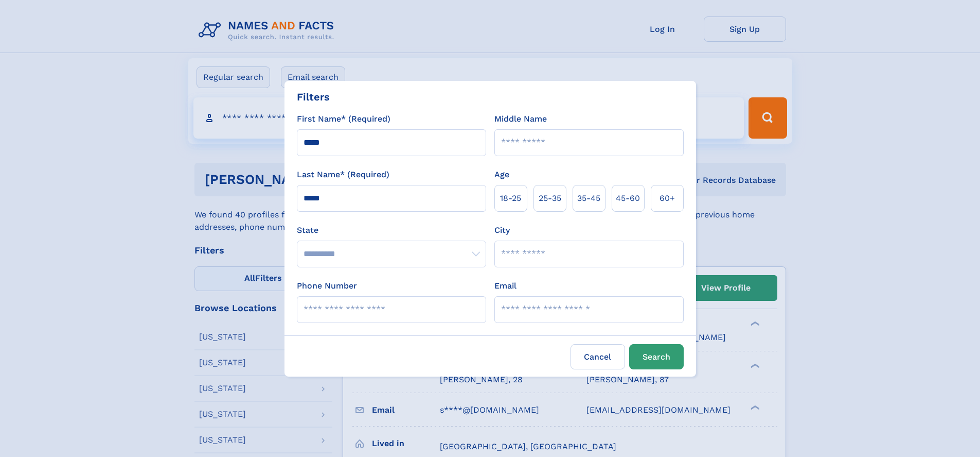  What do you see at coordinates (550, 199) in the screenshot?
I see `span: 25‑35` at bounding box center [550, 199].